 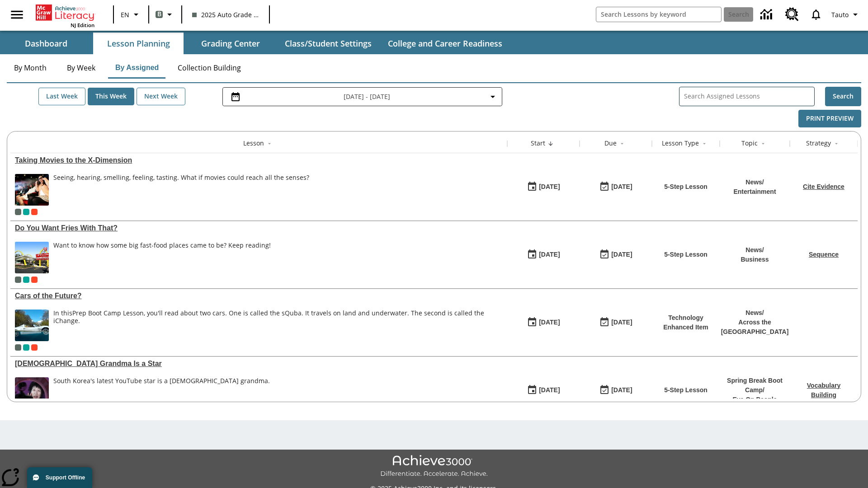 I want to click on a: Data Center, so click(x=767, y=14).